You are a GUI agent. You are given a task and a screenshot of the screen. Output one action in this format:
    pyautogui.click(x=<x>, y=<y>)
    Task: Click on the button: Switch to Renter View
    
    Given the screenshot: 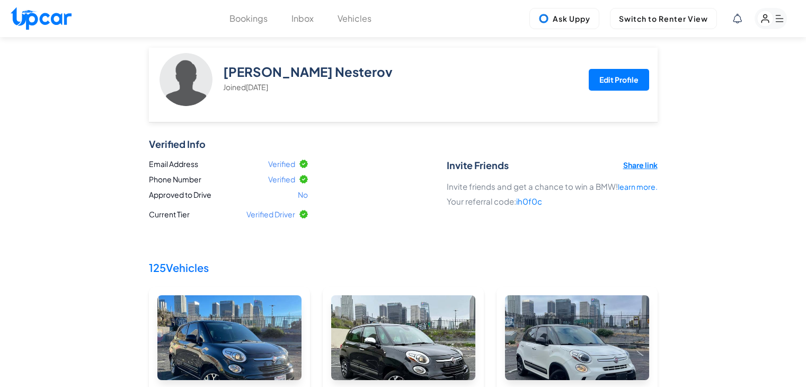 What is the action you would take?
    pyautogui.click(x=664, y=19)
    